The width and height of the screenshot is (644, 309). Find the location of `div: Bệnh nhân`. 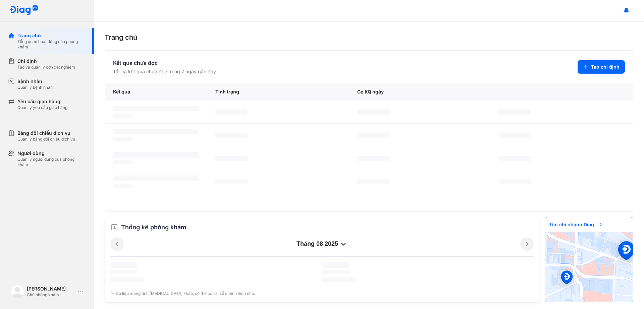

div: Bệnh nhân is located at coordinates (35, 81).